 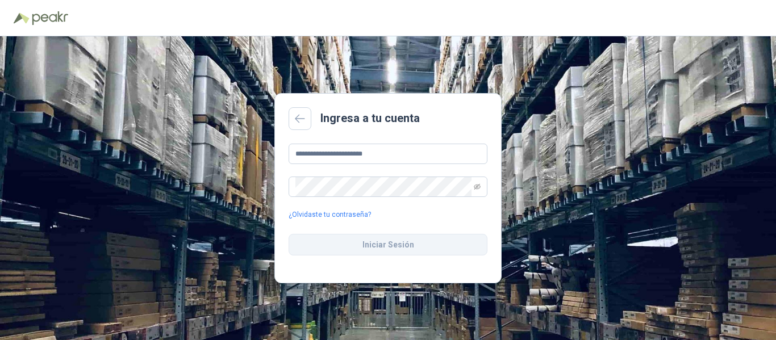 I want to click on img: Peakr, so click(x=50, y=18).